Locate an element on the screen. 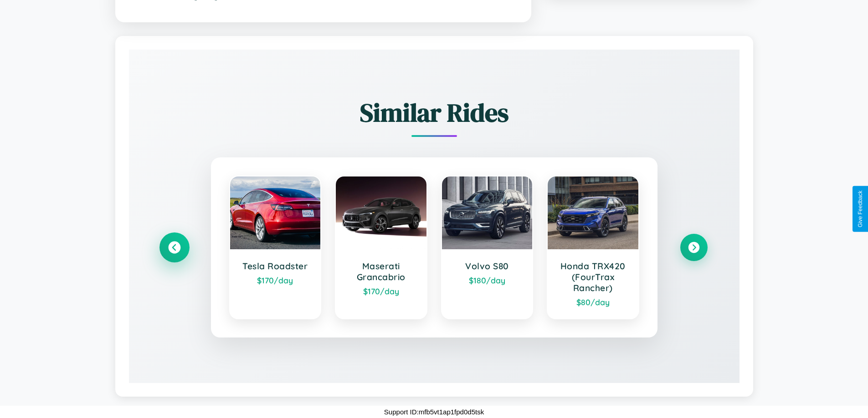 This screenshot has height=418, width=868. h3: Maserati Grancabrio is located at coordinates (381, 272).